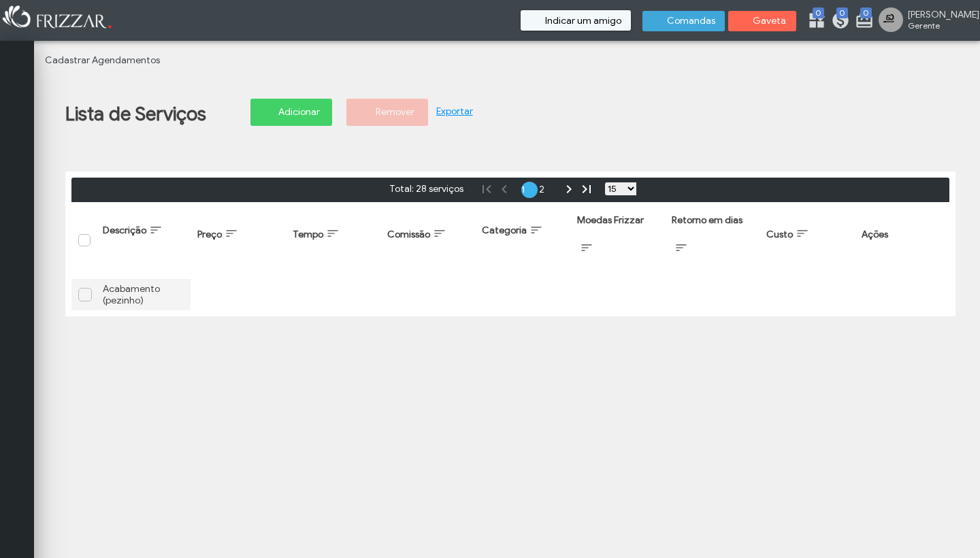  I want to click on span: Tempo, so click(308, 234).